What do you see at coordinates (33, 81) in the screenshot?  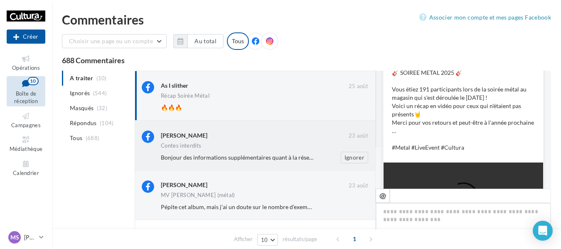 I see `div: 10` at bounding box center [33, 81].